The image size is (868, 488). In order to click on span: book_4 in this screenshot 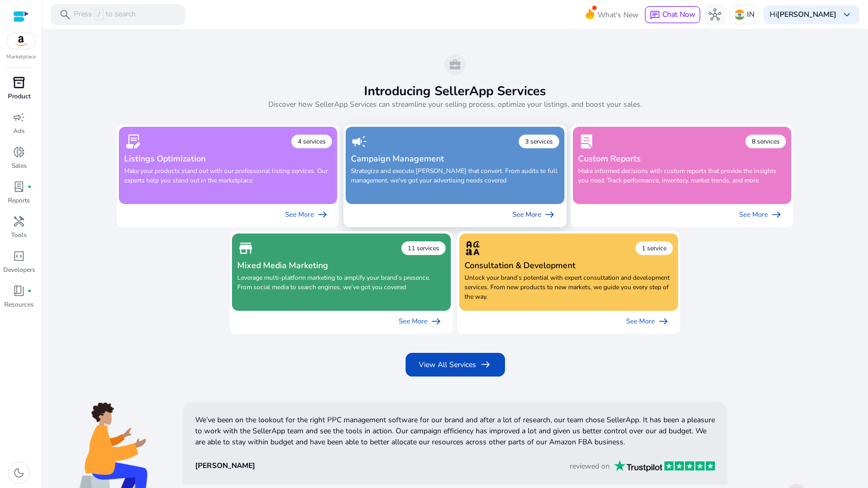, I will do `click(19, 291)`.